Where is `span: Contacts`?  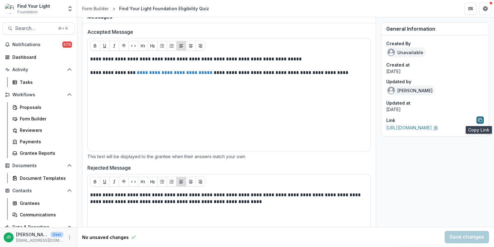
span: Contacts is located at coordinates (38, 190).